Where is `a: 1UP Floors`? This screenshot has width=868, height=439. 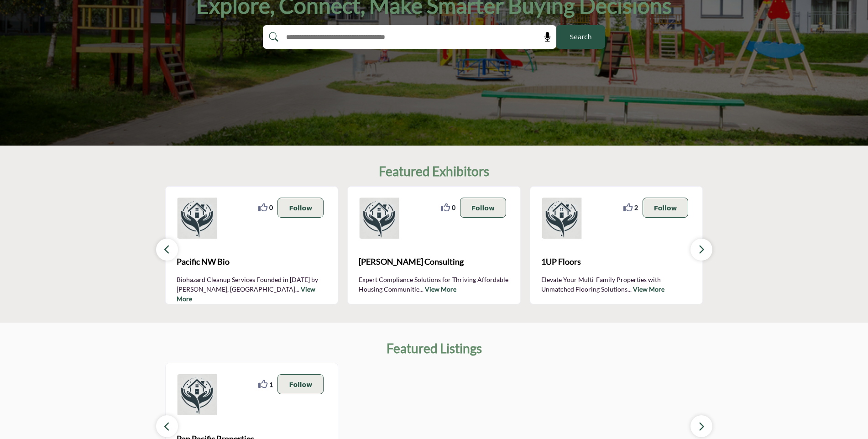 a: 1UP Floors is located at coordinates (616, 262).